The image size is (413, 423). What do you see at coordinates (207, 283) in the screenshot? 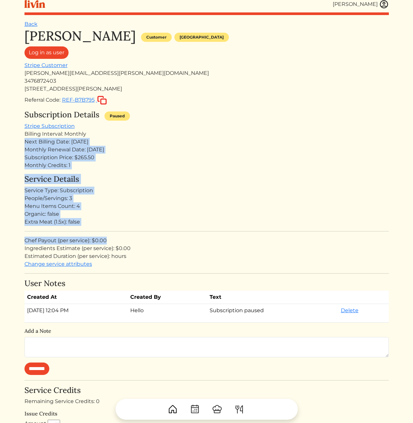
I see `h4: User Notes` at bounding box center [207, 283].